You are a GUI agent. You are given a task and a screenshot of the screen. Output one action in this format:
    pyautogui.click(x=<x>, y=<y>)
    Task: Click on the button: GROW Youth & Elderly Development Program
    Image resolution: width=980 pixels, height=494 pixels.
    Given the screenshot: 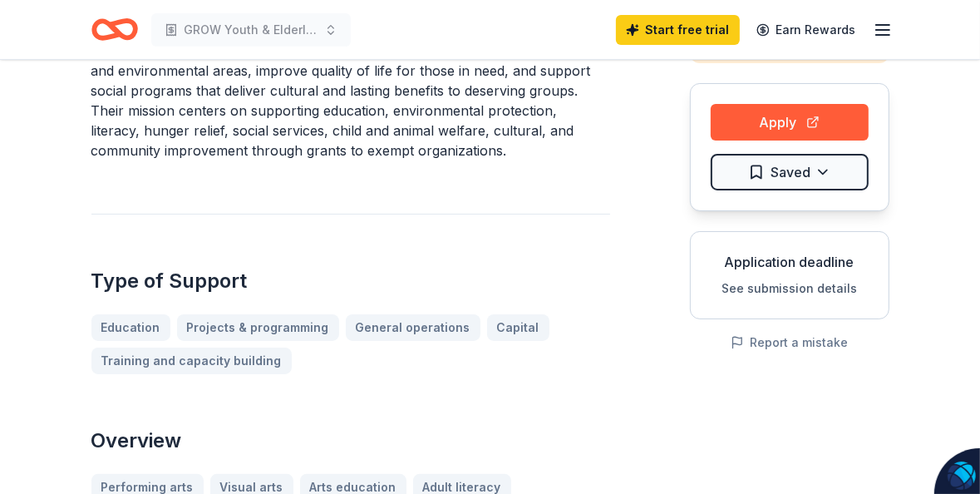 What is the action you would take?
    pyautogui.click(x=252, y=30)
    